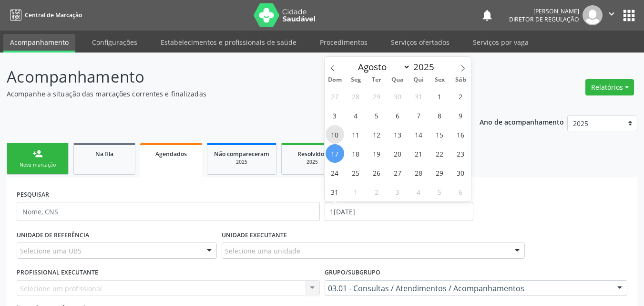 The width and height of the screenshot is (644, 306). Describe the element at coordinates (397, 134) in the screenshot. I see `span: Agosto 13, 2025` at that location.